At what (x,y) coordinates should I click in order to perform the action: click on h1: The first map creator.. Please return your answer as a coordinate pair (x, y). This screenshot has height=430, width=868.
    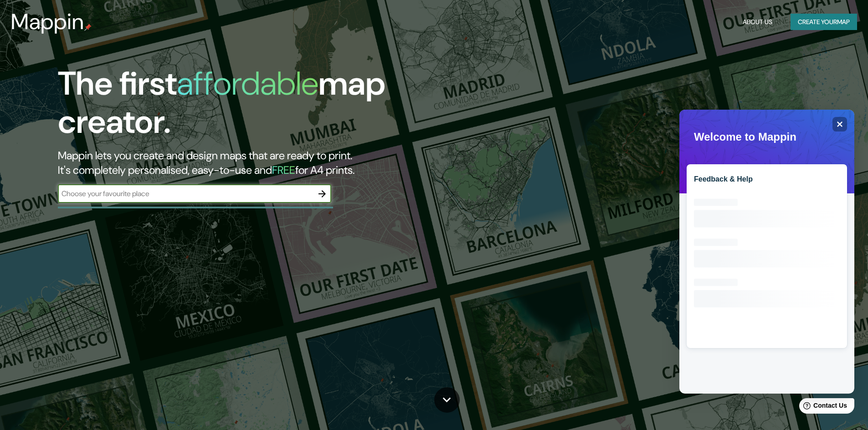
    Looking at the image, I should click on (274, 107).